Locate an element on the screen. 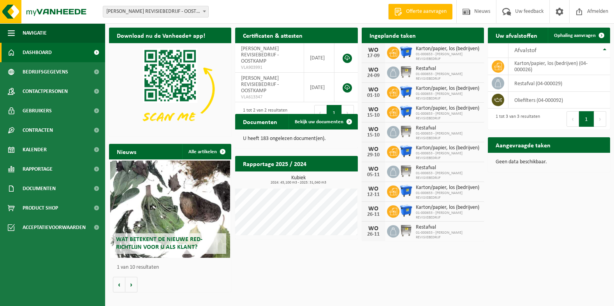  span: 2024: 45,100 m3 - 2025: 31,040 m3 is located at coordinates (298, 183).